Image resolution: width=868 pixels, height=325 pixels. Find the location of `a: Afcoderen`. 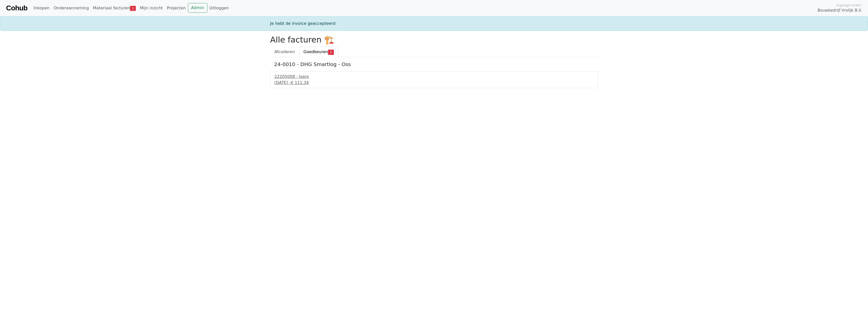

a: Afcoderen is located at coordinates (285, 52).